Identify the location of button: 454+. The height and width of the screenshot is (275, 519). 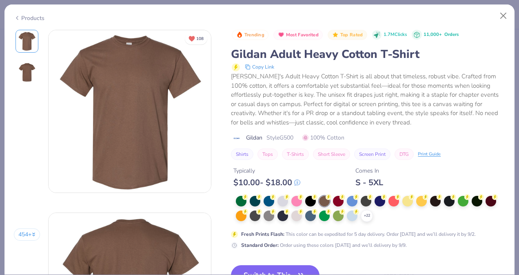
(27, 235).